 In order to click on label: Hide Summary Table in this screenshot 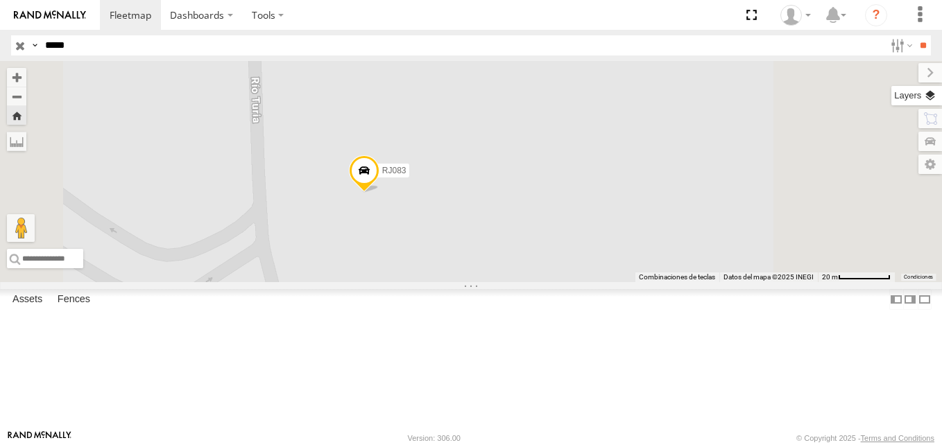, I will do `click(925, 299)`.